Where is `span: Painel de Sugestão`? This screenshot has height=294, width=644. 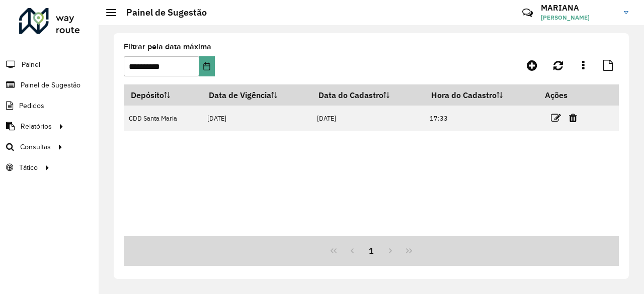
span: Painel de Sugestão is located at coordinates (50, 85).